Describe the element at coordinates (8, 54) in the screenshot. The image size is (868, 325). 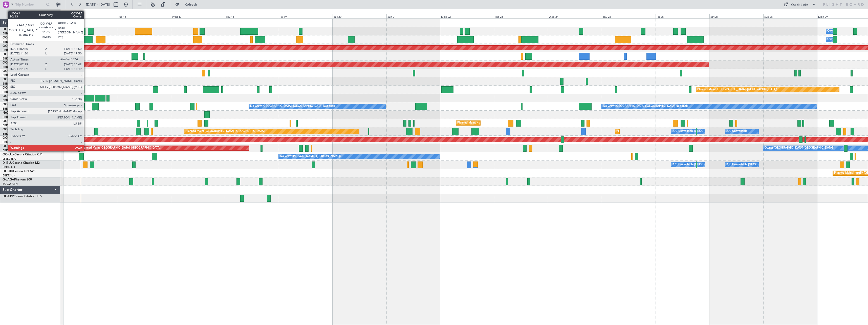
I see `span: OO-FSX` at that location.